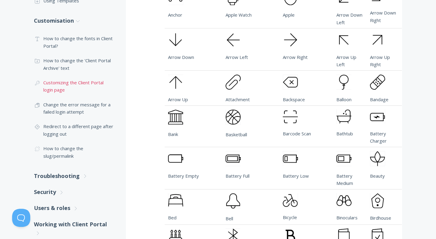  I want to click on td: Basketball, so click(251, 126).